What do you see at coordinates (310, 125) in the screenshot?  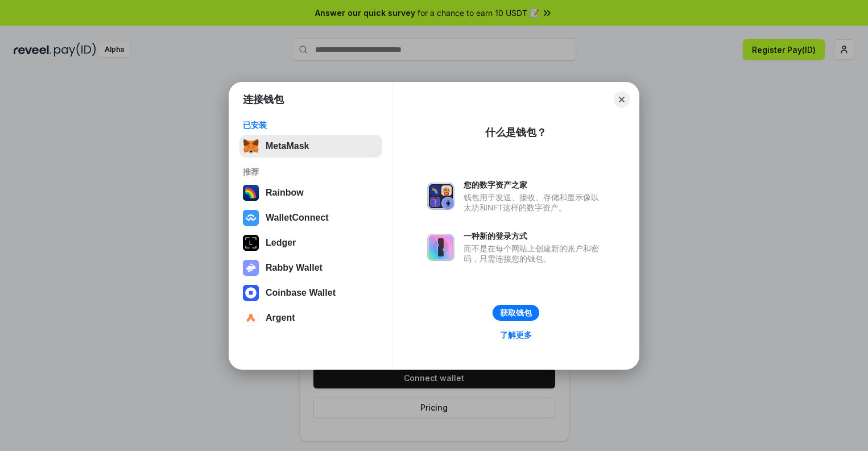 I see `div: 已安装` at bounding box center [310, 125].